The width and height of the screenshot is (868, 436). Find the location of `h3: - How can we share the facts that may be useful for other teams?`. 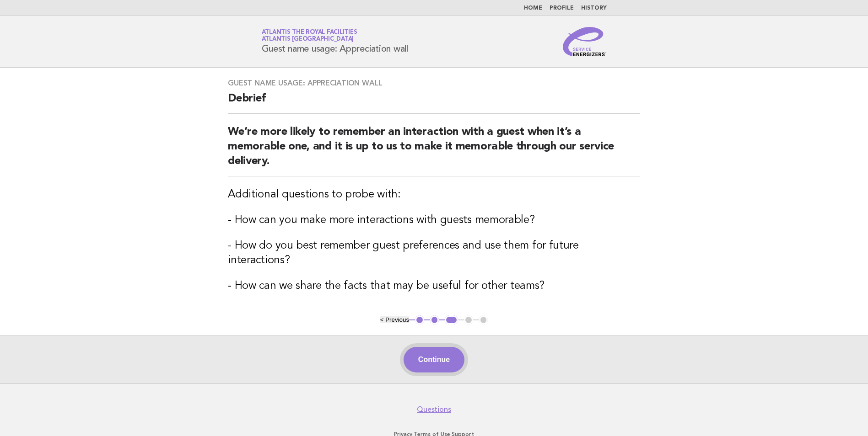

h3: - How can we share the facts that may be useful for other teams? is located at coordinates (434, 287).